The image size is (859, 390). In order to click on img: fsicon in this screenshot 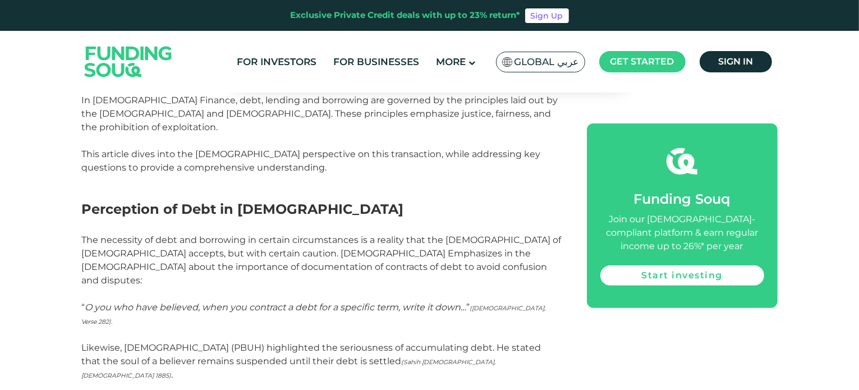, I will do `click(682, 161)`.